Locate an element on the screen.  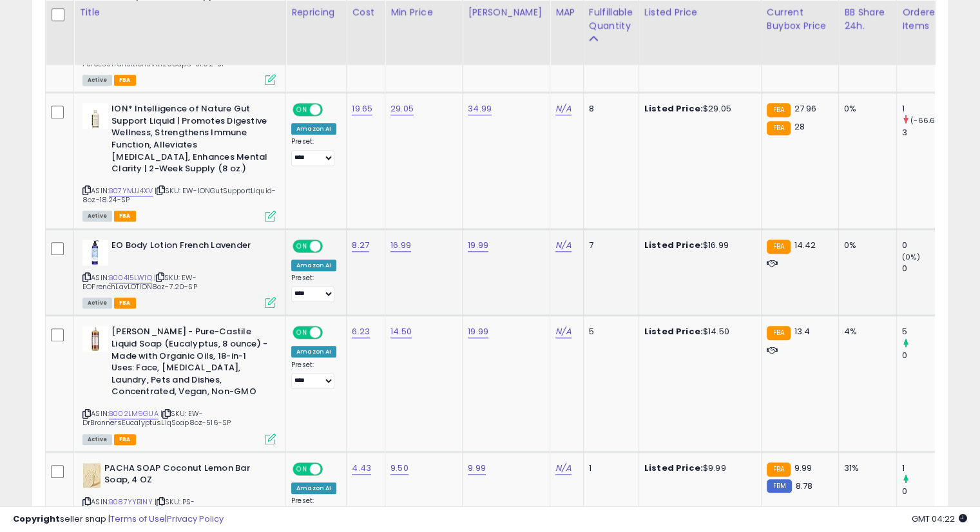
a: 8.27 is located at coordinates (360, 245).